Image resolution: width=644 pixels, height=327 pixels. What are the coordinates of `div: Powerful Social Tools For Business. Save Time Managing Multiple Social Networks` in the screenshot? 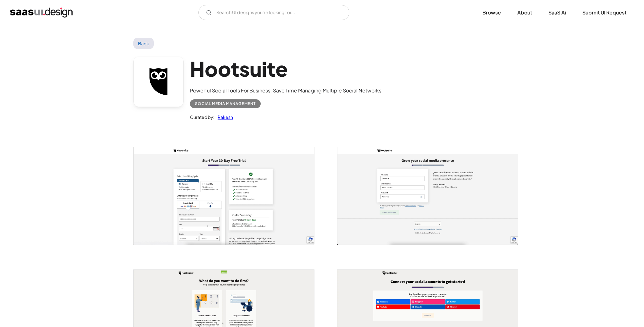 It's located at (286, 90).